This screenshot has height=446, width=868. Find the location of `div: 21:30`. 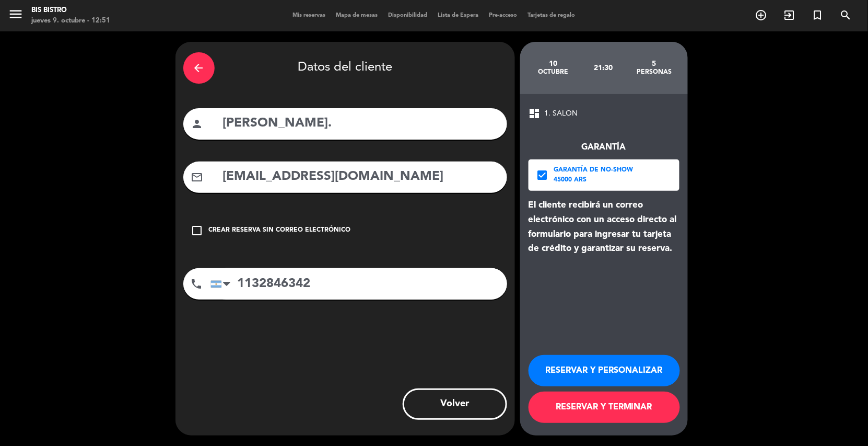

div: 21:30 is located at coordinates (603, 68).